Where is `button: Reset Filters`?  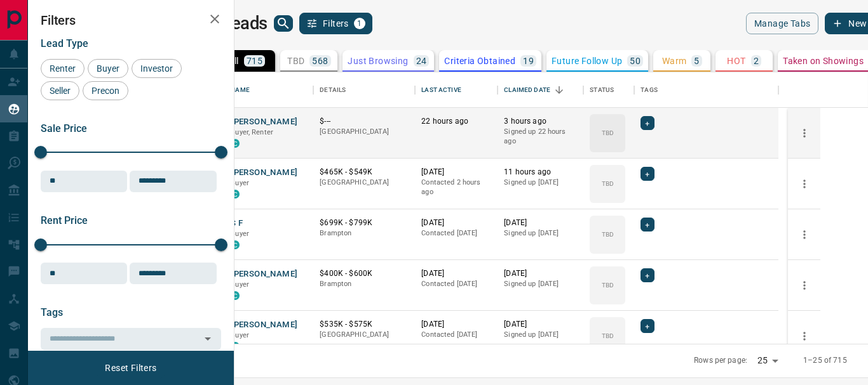 button: Reset Filters is located at coordinates (130, 368).